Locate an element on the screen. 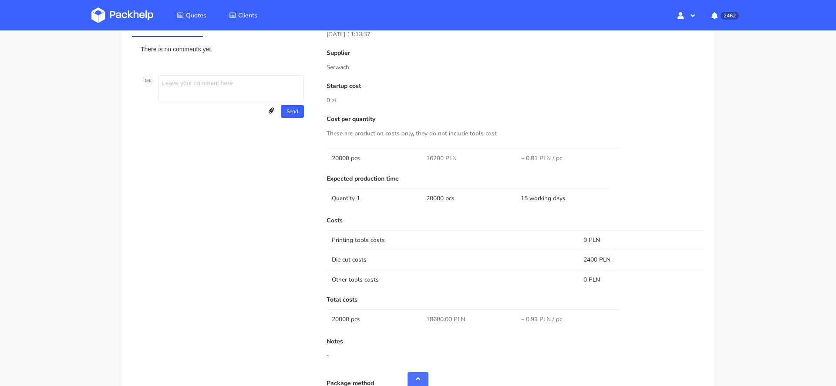  a: Quotes is located at coordinates (192, 15).